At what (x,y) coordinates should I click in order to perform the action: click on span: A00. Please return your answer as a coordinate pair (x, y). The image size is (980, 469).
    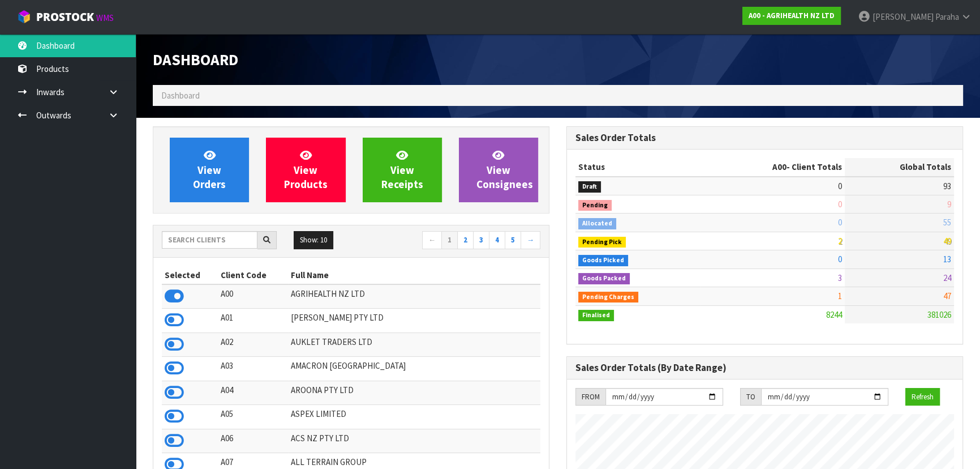
    Looking at the image, I should click on (780, 167).